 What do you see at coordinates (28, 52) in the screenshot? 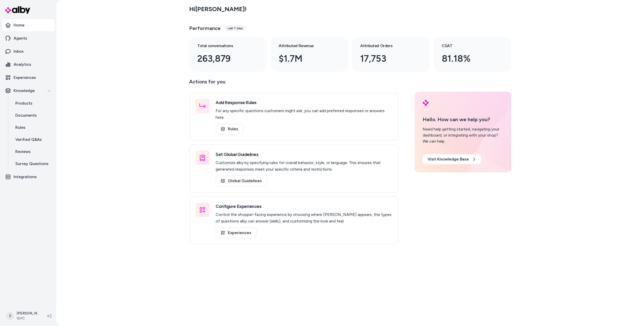
I see `a: Inbox` at bounding box center [28, 52].